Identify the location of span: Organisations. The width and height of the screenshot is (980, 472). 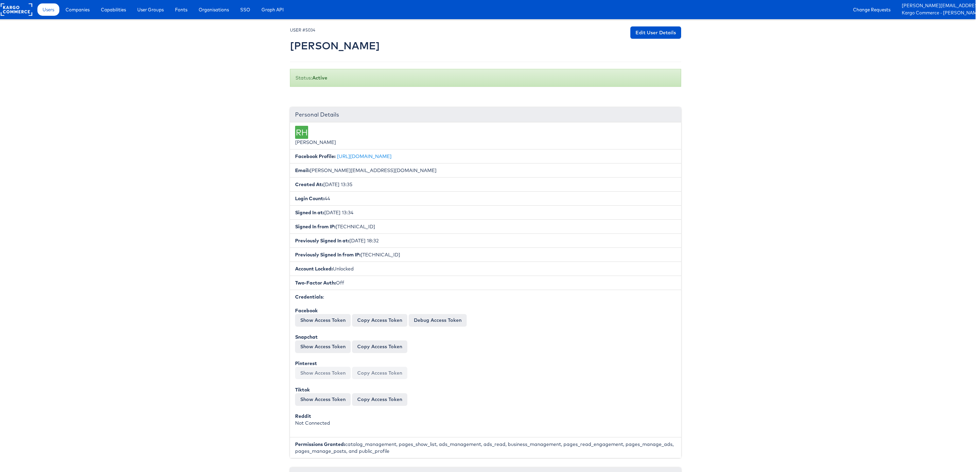
(214, 9).